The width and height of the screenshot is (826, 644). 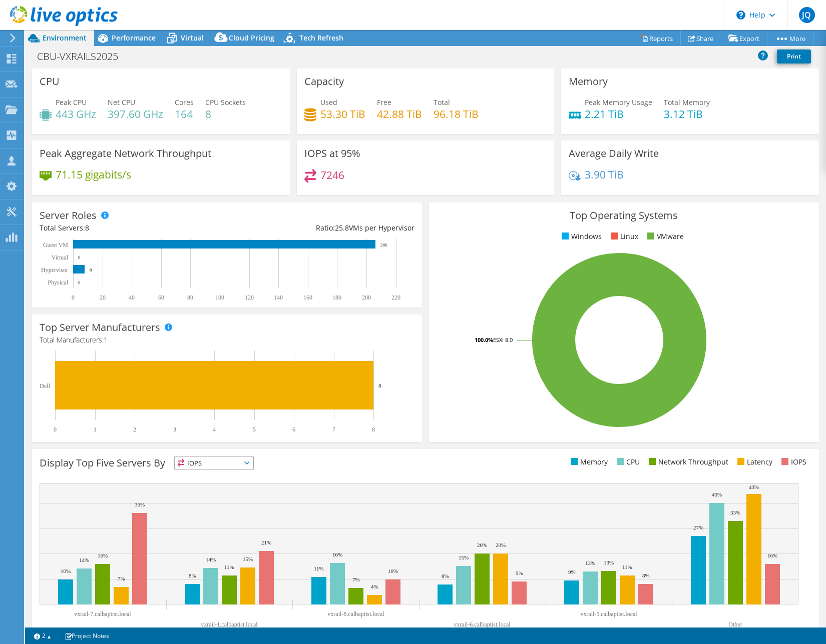 I want to click on span: IOPS, so click(x=214, y=463).